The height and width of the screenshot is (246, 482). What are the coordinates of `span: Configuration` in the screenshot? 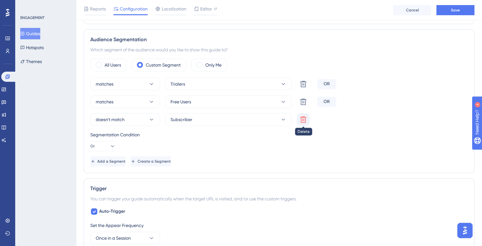 It's located at (134, 9).